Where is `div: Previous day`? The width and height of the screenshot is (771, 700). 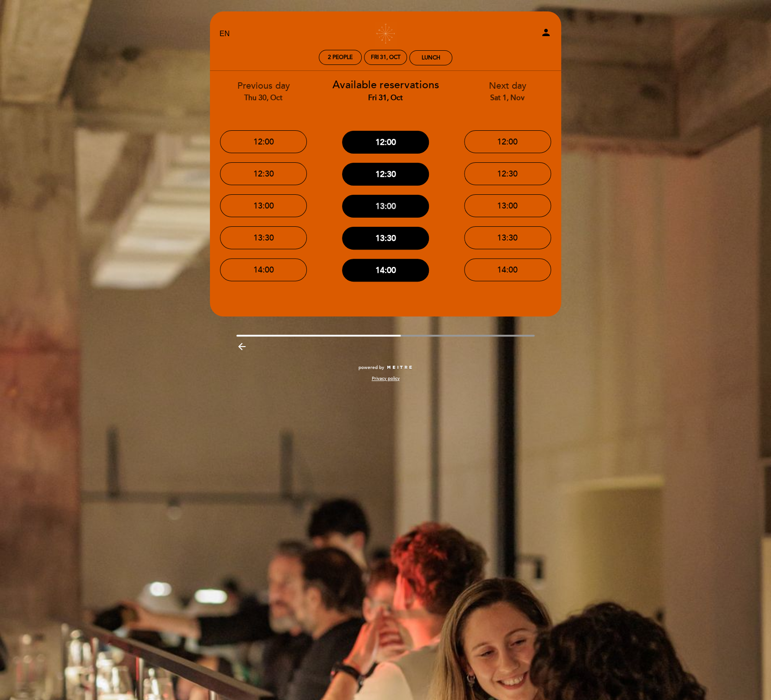 div: Previous day is located at coordinates (263, 91).